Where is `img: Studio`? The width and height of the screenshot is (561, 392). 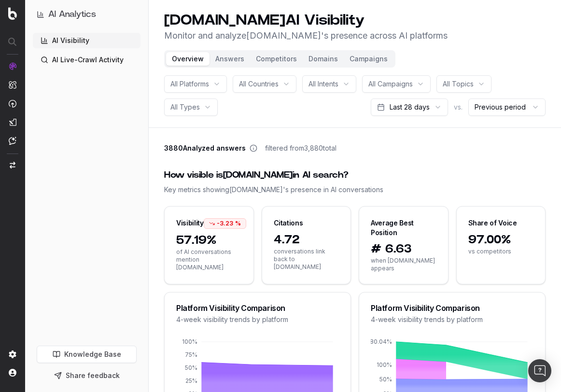
img: Studio is located at coordinates (13, 122).